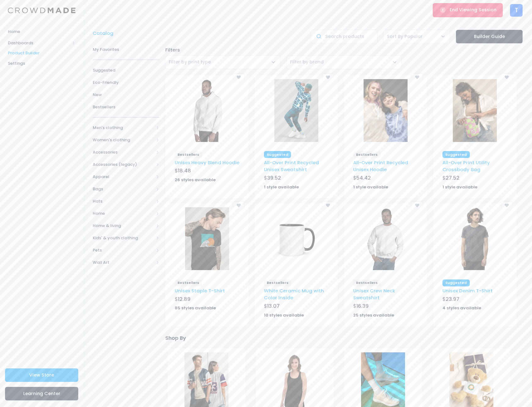 The image size is (532, 407). What do you see at coordinates (126, 49) in the screenshot?
I see `a: My Favorites` at bounding box center [126, 49].